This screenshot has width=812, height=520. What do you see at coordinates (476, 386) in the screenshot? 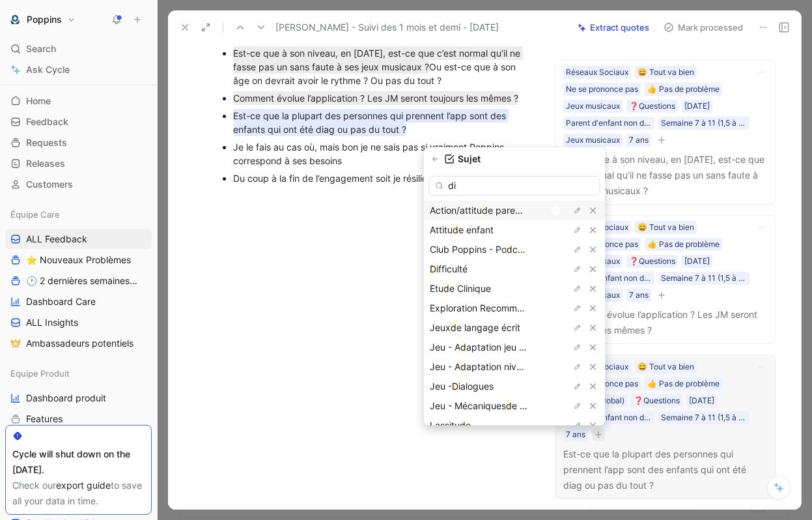
I see `span: ialogues` at bounding box center [476, 386].